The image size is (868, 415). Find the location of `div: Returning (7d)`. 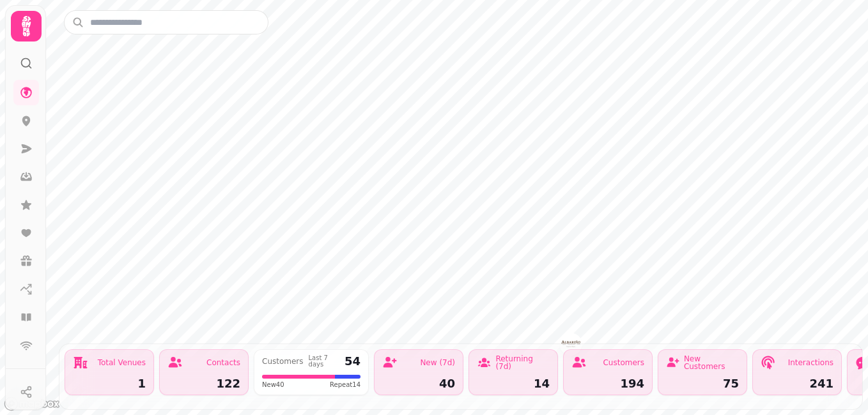

div: Returning (7d) is located at coordinates (522, 362).